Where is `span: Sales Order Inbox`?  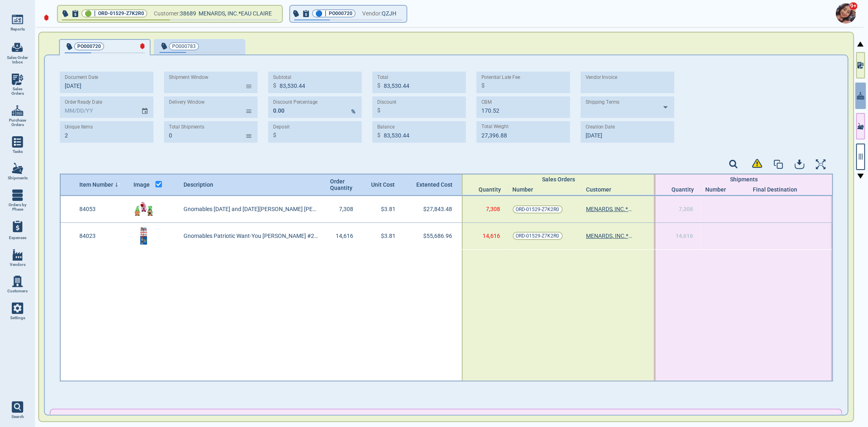
span: Sales Order Inbox is located at coordinates (17, 60).